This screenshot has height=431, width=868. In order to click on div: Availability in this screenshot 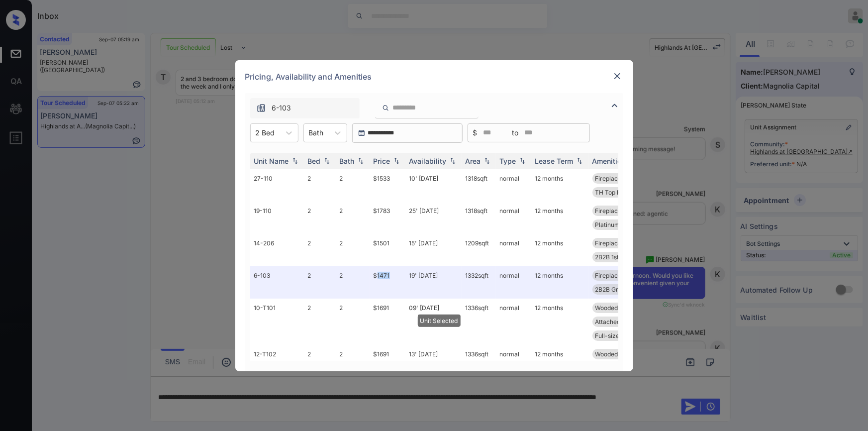, I will do `click(428, 160)`.